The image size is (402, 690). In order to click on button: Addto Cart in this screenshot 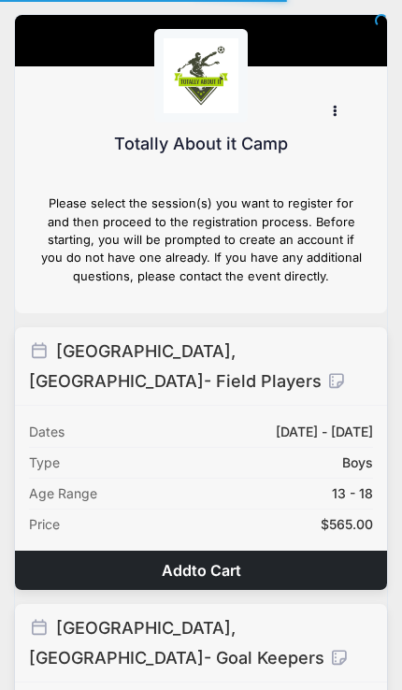, I will do `click(201, 571)`.